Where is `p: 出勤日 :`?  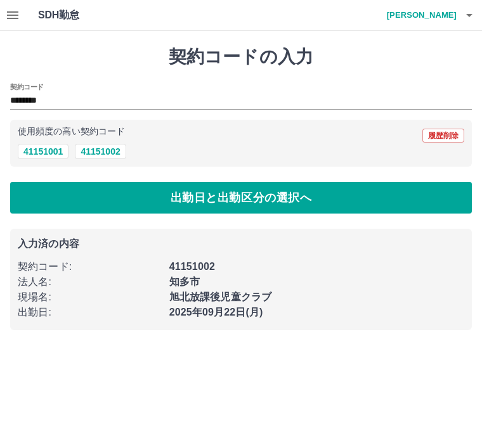
p: 出勤日 : is located at coordinates (89, 313).